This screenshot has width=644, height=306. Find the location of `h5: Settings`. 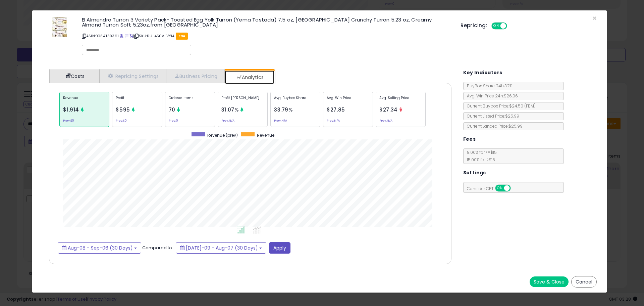

h5: Settings is located at coordinates (475, 173).